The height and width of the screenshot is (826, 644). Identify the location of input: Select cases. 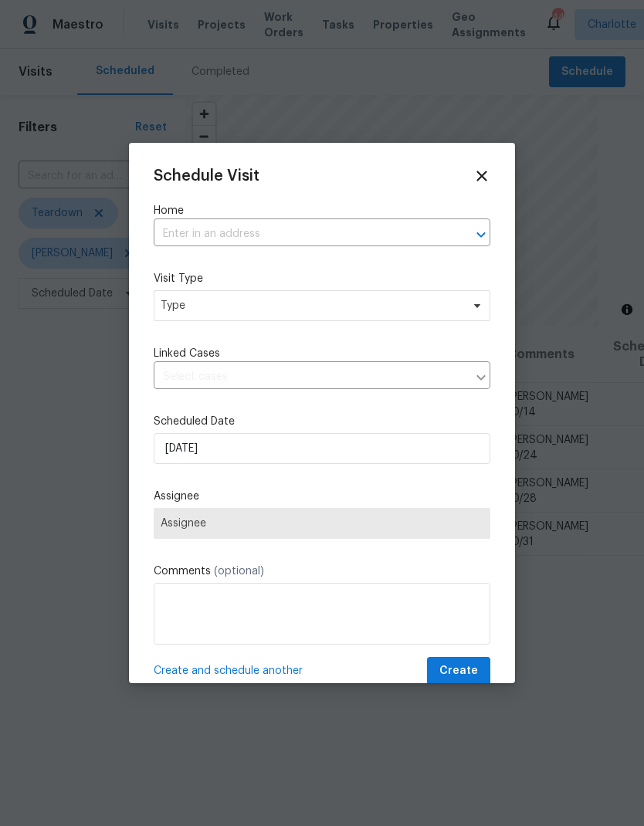
(310, 377).